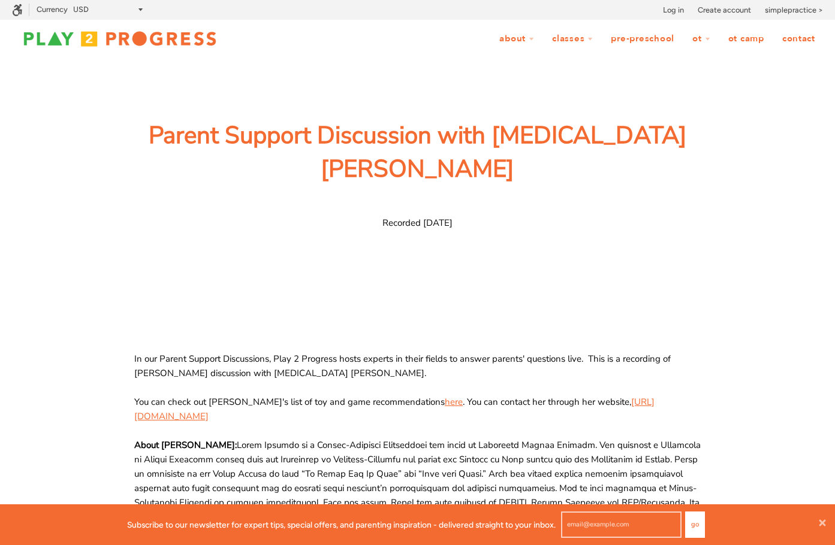 This screenshot has height=545, width=835. Describe the element at coordinates (724, 10) in the screenshot. I see `a: Create account` at that location.